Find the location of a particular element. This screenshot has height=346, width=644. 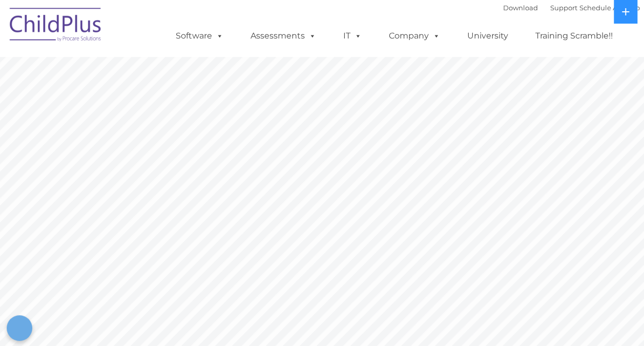

a: Assessments is located at coordinates (284, 36).